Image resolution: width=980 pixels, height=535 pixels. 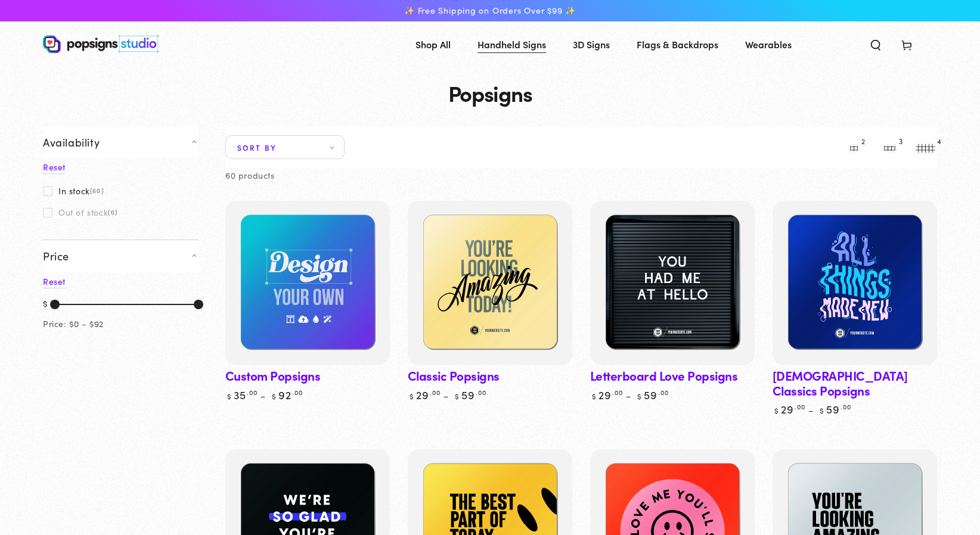 I want to click on span: Flags & Backdrops, so click(x=677, y=44).